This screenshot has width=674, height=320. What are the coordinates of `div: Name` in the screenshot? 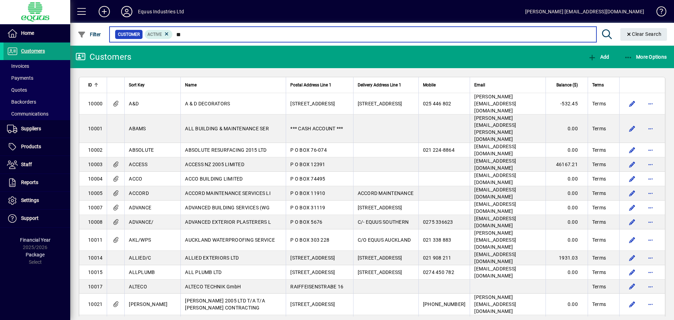 It's located at (233, 85).